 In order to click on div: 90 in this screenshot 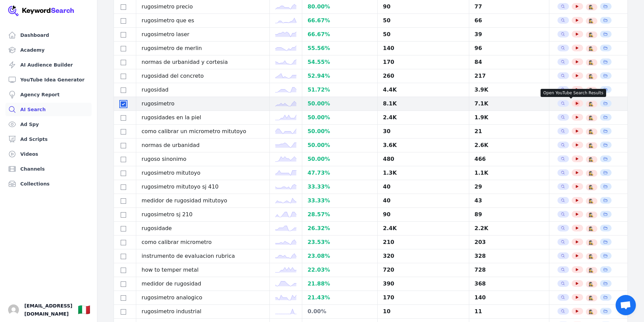, I will do `click(423, 214)`.